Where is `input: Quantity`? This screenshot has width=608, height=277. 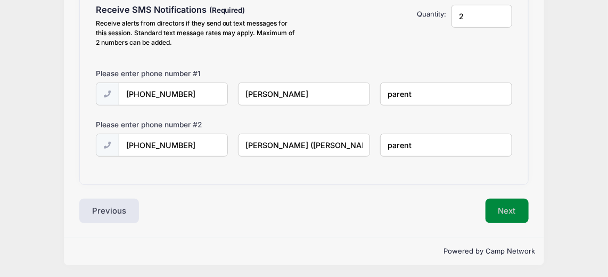
input: Quantity is located at coordinates (482, 16).